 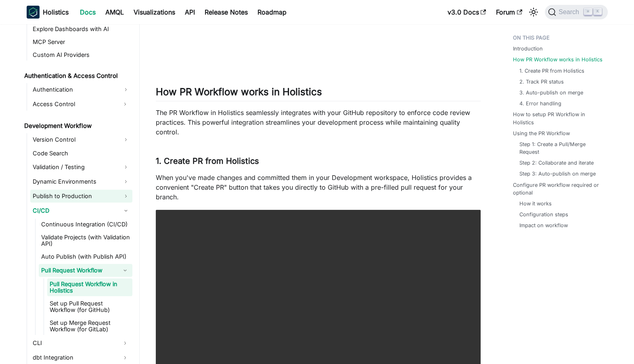 I want to click on a: API, so click(x=190, y=12).